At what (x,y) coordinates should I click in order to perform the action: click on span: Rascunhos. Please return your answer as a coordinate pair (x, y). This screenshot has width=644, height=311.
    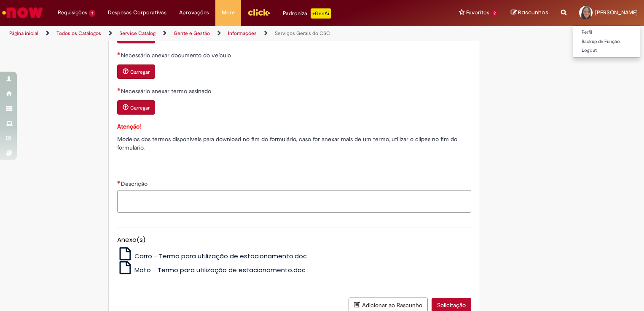
    Looking at the image, I should click on (533, 12).